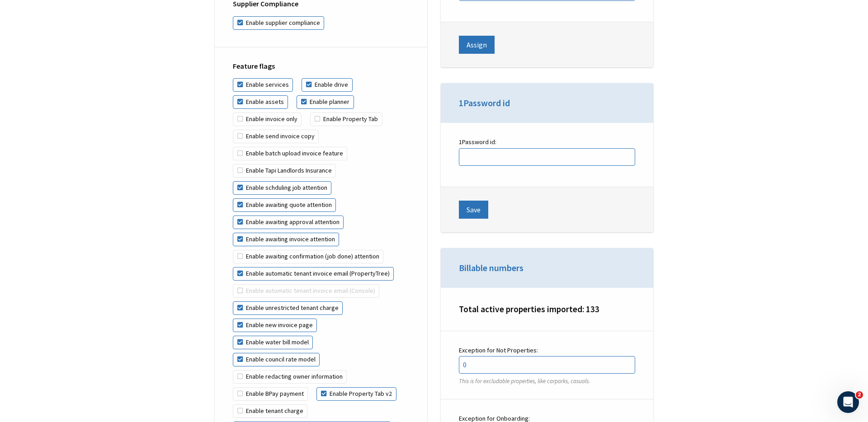  I want to click on label: Enable planner, so click(325, 102).